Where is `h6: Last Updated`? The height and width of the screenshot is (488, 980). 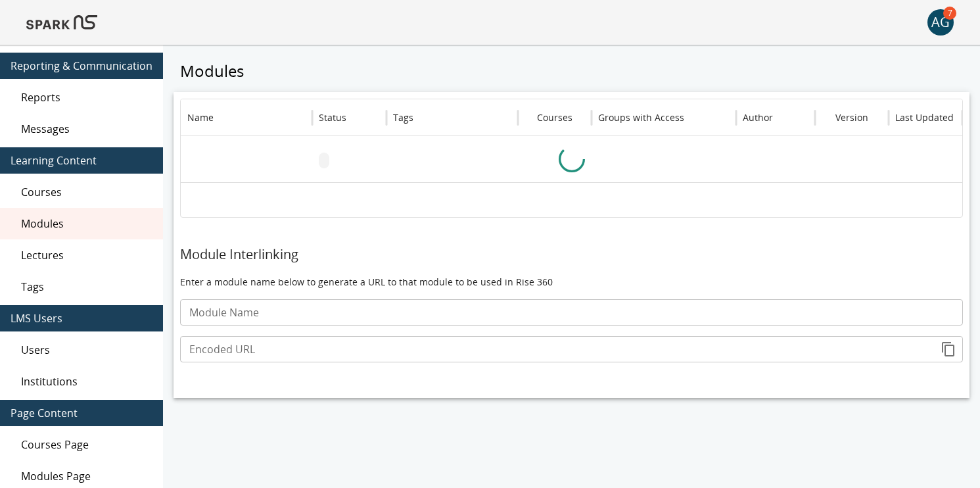
h6: Last Updated is located at coordinates (924, 118).